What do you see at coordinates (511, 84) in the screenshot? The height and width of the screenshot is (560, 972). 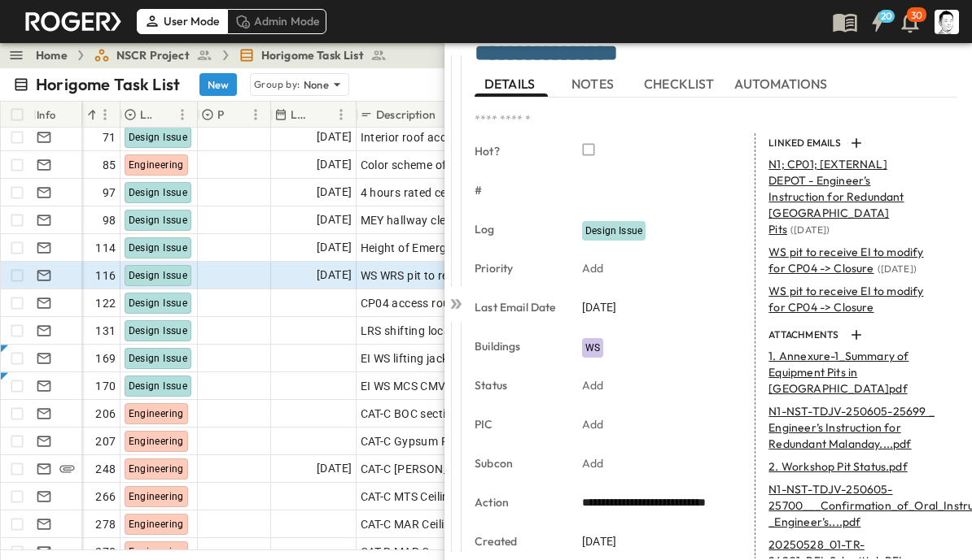 I see `span: DETAILS` at bounding box center [511, 84].